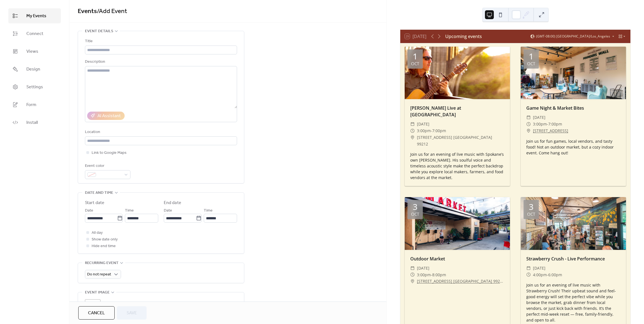 The width and height of the screenshot is (644, 324). I want to click on span: 8:00pm, so click(439, 275).